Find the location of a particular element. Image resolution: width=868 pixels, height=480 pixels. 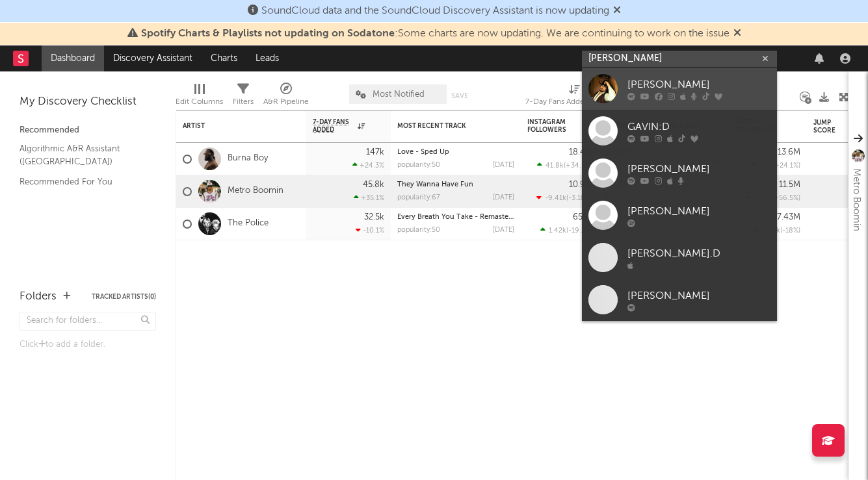

button: Tracked Artists(0) is located at coordinates (123, 297).